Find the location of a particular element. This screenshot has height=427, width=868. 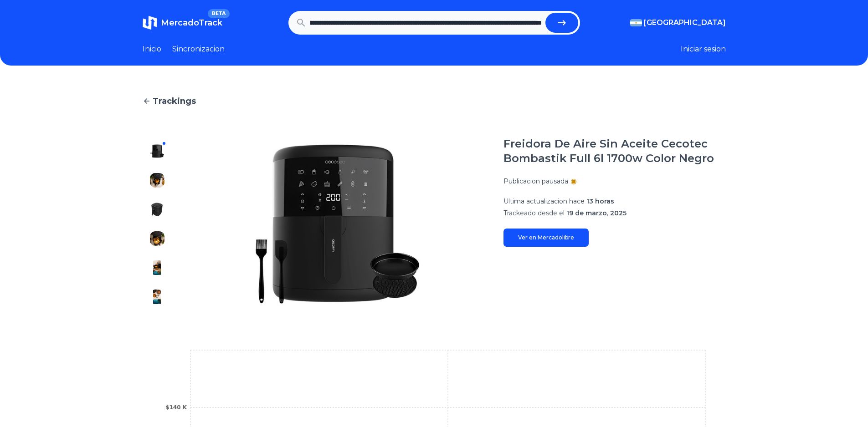

p: Publicacion pausada is located at coordinates (536, 181).